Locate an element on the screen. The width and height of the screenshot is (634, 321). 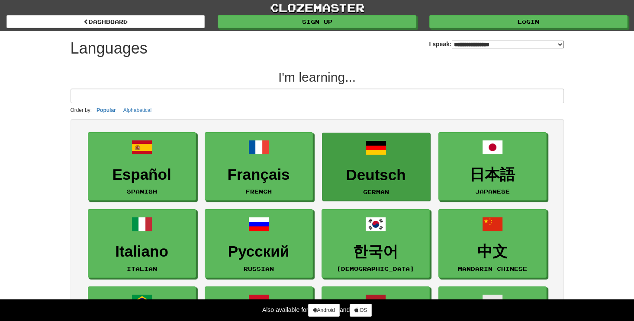
h3: 中文 is located at coordinates (492, 252).